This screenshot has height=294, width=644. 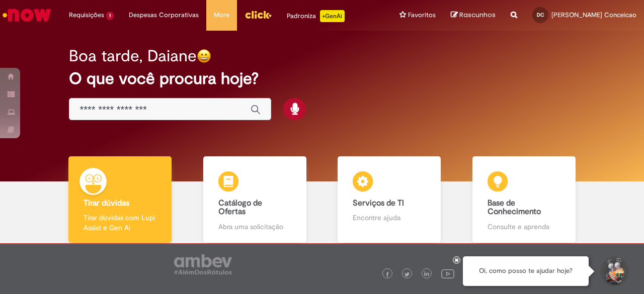 I want to click on p: Consulte e aprenda, so click(x=524, y=227).